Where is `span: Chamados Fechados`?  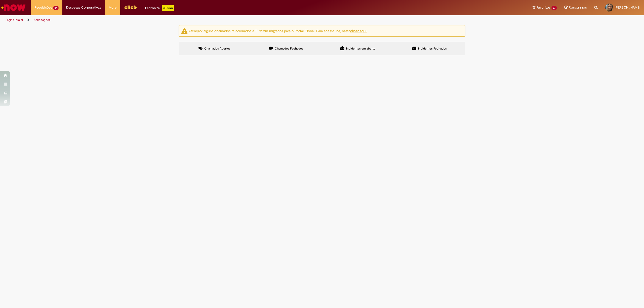 span: Chamados Fechados is located at coordinates (289, 48).